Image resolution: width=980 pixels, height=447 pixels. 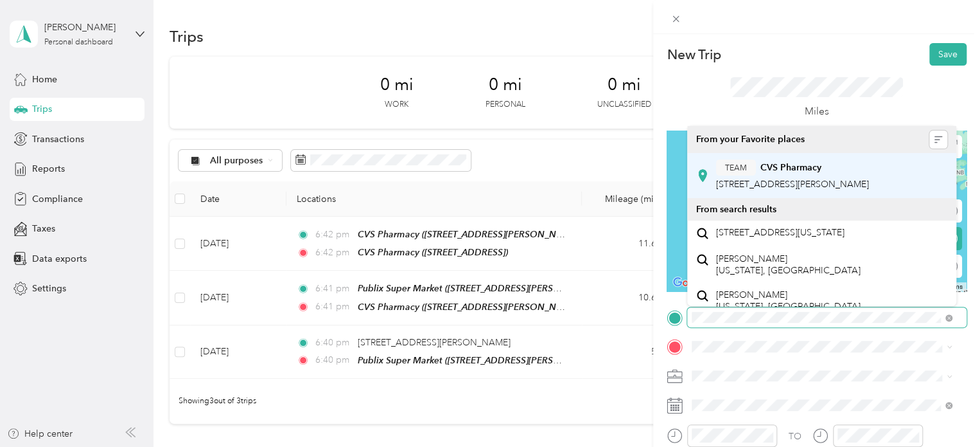 What do you see at coordinates (692, 283) in the screenshot?
I see `img: Google` at bounding box center [692, 283].